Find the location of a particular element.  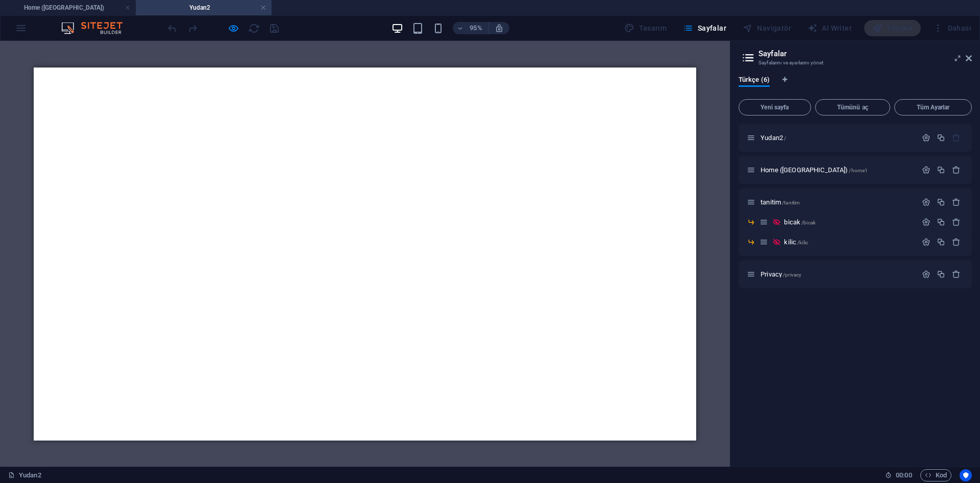

span: Yeni sayfa is located at coordinates (775, 107).